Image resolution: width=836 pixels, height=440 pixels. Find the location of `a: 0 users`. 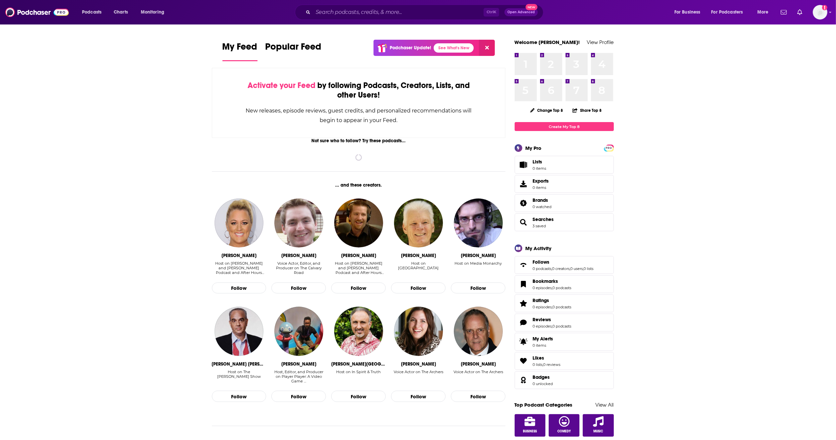

a: 0 users is located at coordinates (577, 268).